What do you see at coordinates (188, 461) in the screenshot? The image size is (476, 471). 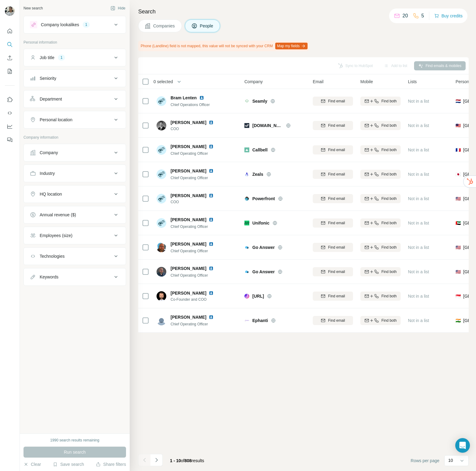 I see `span: 808` at bounding box center [188, 461].